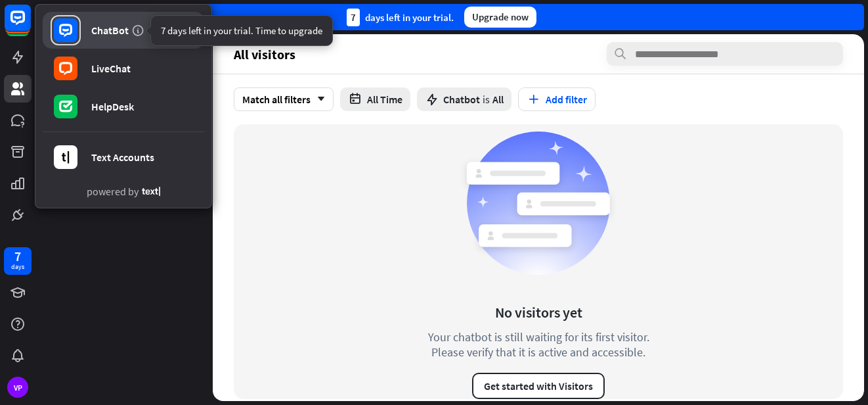  Describe the element at coordinates (539, 385) in the screenshot. I see `button: Get started with Visitors` at that location.